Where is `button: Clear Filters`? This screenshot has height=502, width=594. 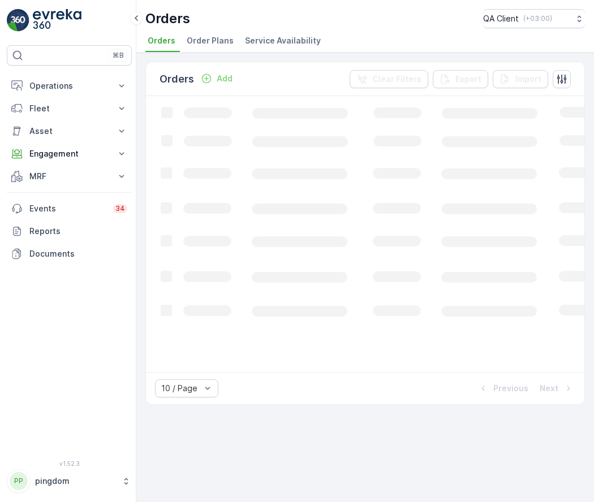
button: Clear Filters is located at coordinates (389, 79).